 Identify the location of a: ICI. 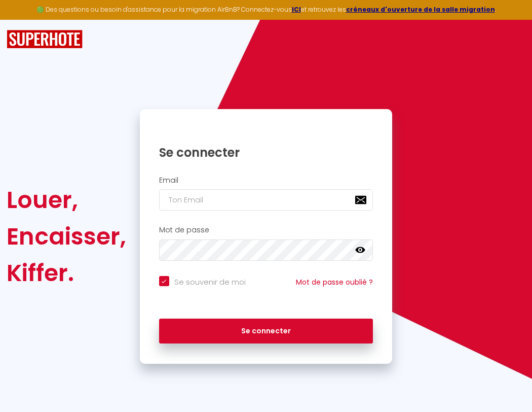
(296, 9).